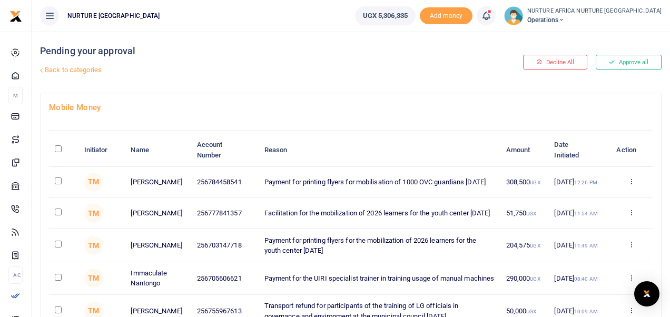 This screenshot has width=670, height=317. Describe the element at coordinates (63, 150) in the screenshot. I see `th: : activate to sort column descending` at that location.